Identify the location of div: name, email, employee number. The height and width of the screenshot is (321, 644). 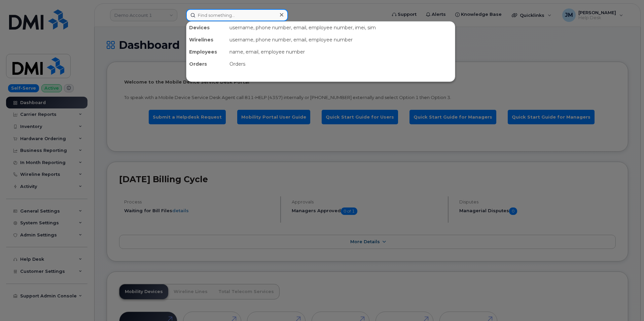
(341, 52).